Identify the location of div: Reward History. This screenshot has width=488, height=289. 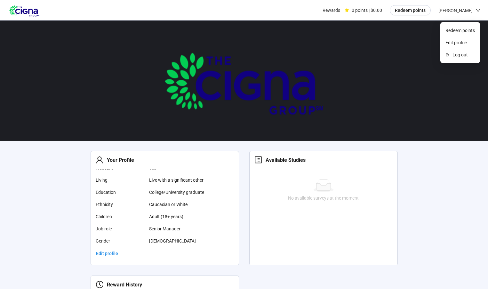
(123, 284).